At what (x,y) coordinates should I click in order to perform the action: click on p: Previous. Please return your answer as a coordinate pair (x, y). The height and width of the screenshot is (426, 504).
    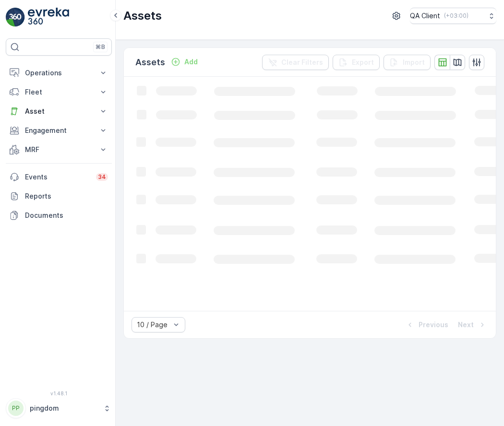
    Looking at the image, I should click on (433, 325).